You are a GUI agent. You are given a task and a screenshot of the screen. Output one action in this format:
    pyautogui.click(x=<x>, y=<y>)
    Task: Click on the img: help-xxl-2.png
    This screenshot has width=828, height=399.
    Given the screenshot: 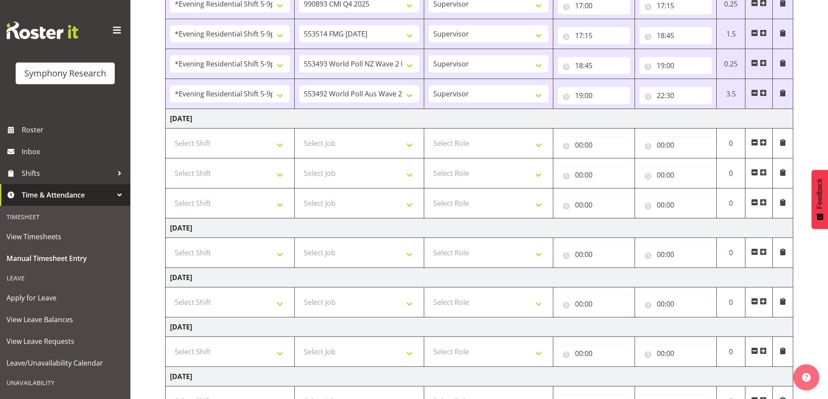 What is the action you would take?
    pyautogui.click(x=806, y=378)
    